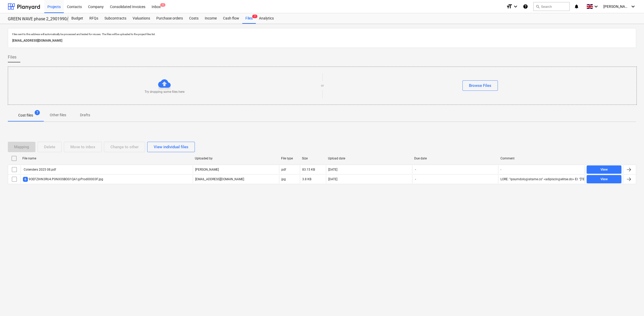 The height and width of the screenshot is (316, 644). Describe the element at coordinates (525, 7) in the screenshot. I see `i: Knowledge base` at that location.